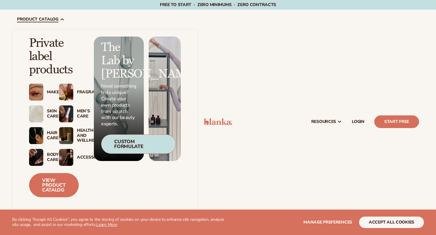 The image size is (436, 235). Describe the element at coordinates (38, 114) in the screenshot. I see `a: Cream moisturizer swatch. Skin Care` at that location.